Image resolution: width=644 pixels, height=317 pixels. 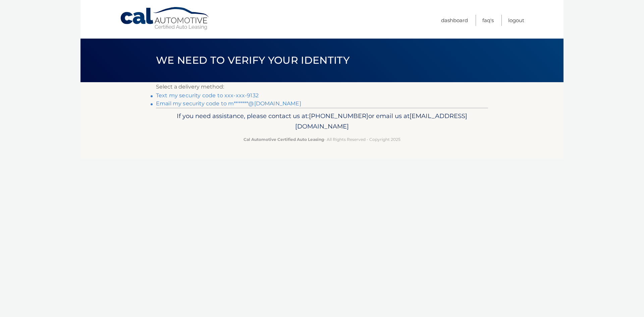 What do you see at coordinates (165, 18) in the screenshot?
I see `a: Cal Automotive` at bounding box center [165, 18].